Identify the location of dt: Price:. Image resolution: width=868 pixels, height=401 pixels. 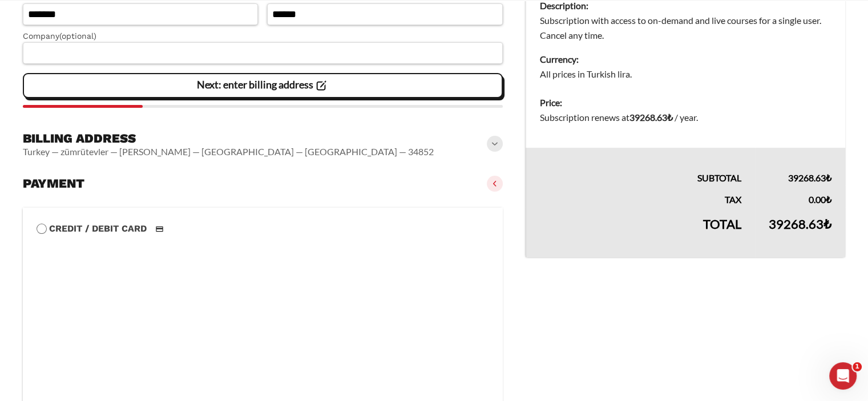
(685, 103).